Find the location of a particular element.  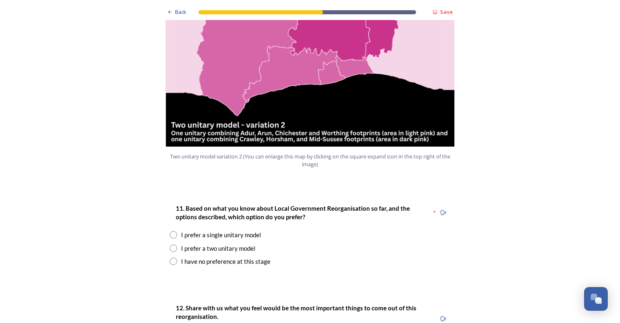

span: Two unitary model variation 2 (You can enlarge this map by clicking on the square expand icon in ... is located at coordinates (310, 160).